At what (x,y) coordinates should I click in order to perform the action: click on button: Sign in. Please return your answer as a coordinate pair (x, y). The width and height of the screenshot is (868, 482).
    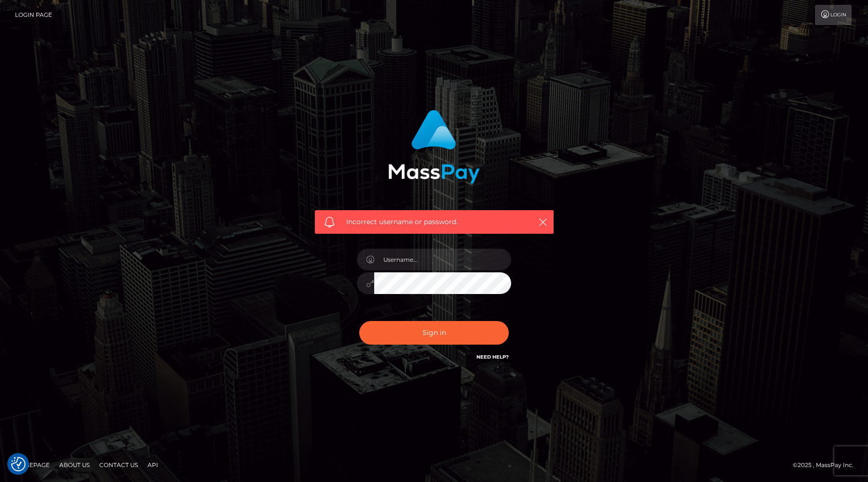
    Looking at the image, I should click on (434, 332).